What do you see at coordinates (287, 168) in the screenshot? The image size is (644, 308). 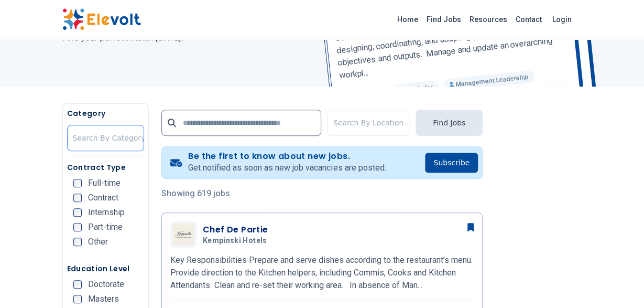 I see `p: Get notified as soon as new job vacancies are posted.` at bounding box center [287, 168].